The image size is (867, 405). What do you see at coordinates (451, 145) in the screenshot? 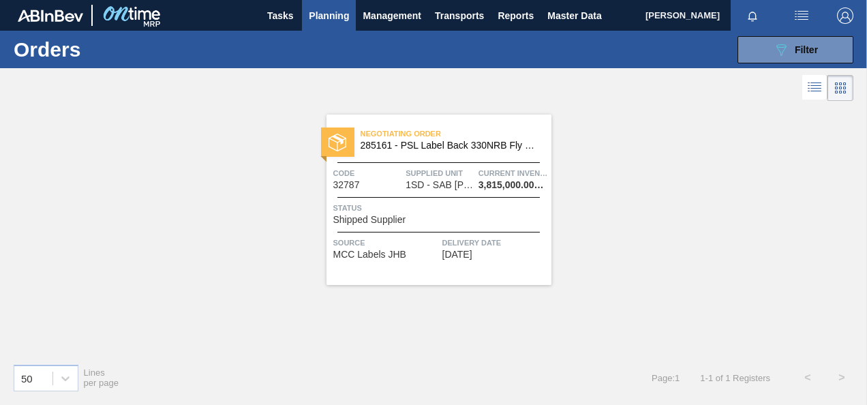
I see `span: 285161 - PSL Label Back 330NRB Fly Fish Lemon PU` at bounding box center [451, 145].